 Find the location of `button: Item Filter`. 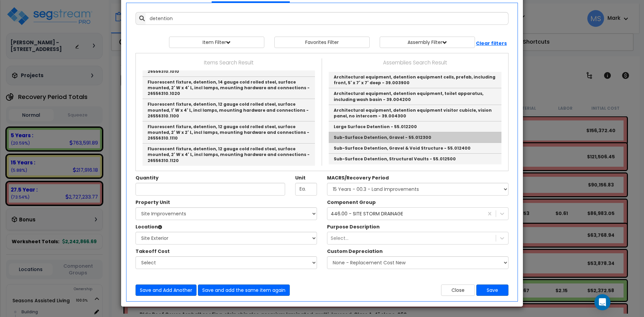

button: Item Filter is located at coordinates (216, 43).